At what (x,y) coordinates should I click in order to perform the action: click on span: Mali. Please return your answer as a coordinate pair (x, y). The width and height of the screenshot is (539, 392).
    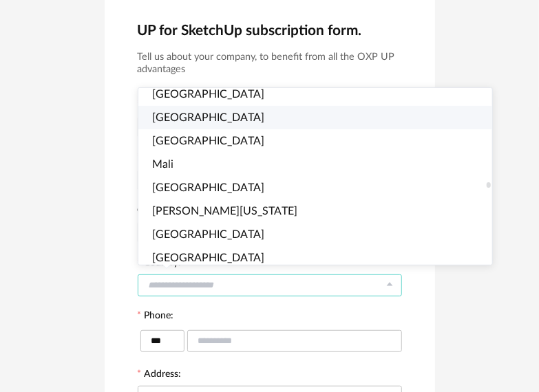
    Looking at the image, I should click on (163, 164).